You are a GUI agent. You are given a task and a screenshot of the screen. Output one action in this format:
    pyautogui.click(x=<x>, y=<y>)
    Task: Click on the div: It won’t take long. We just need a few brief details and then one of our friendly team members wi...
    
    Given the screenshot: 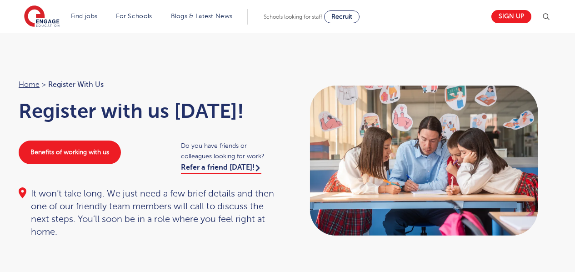 What is the action you would take?
    pyautogui.click(x=149, y=213)
    